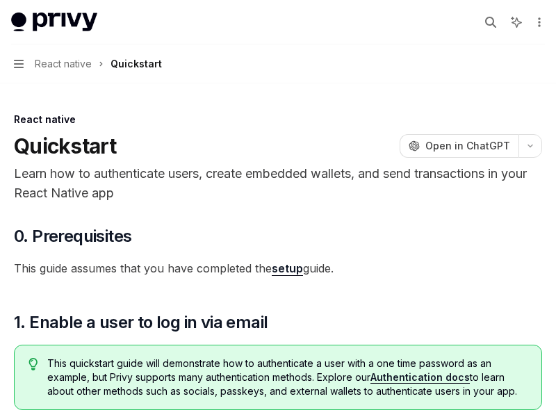 This screenshot has height=417, width=556. What do you see at coordinates (278, 119) in the screenshot?
I see `div: React native` at bounding box center [278, 119].